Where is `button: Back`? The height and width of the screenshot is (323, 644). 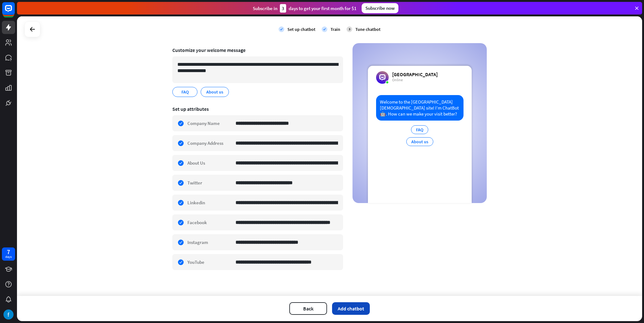
button: Back is located at coordinates (308, 308).